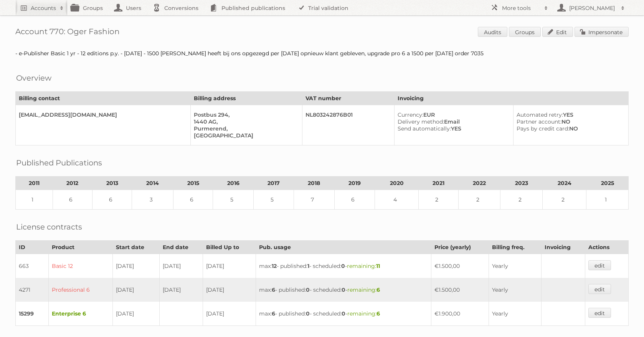  I want to click on td: 7, so click(314, 200).